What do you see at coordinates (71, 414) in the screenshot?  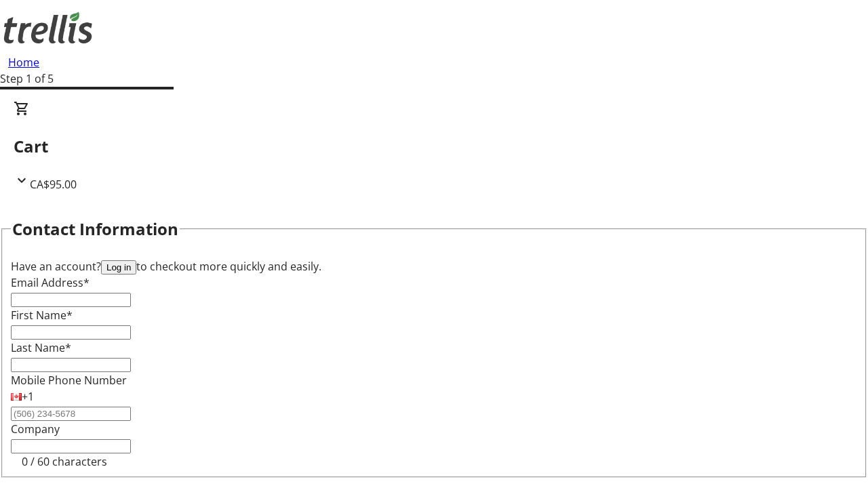 I see `input: (506) 234-5678` at bounding box center [71, 414].